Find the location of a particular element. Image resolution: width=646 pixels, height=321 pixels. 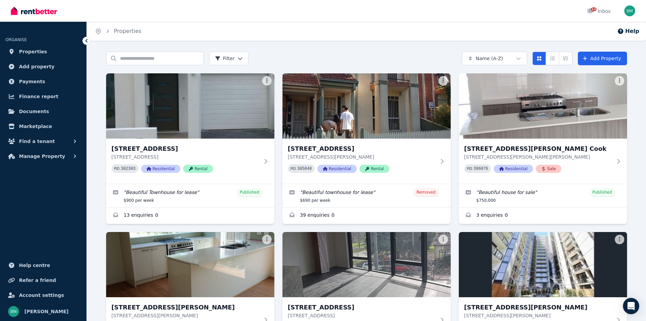

span: 12 is located at coordinates (594, 9).